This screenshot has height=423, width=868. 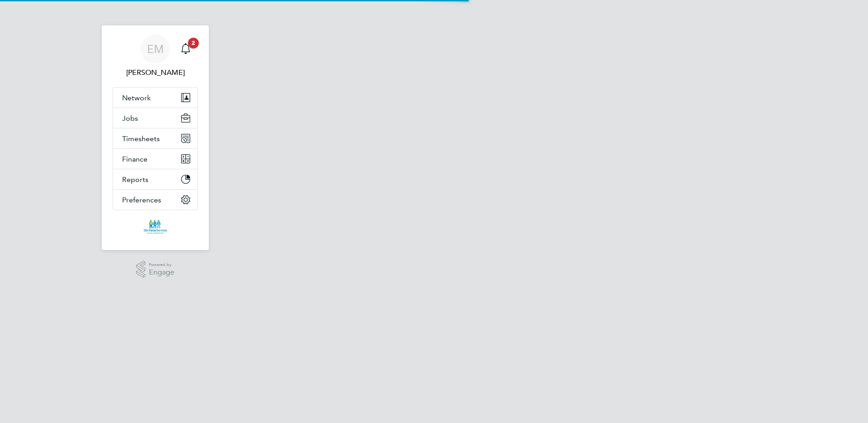 What do you see at coordinates (156, 200) in the screenshot?
I see `button: Preferences` at bounding box center [156, 200].